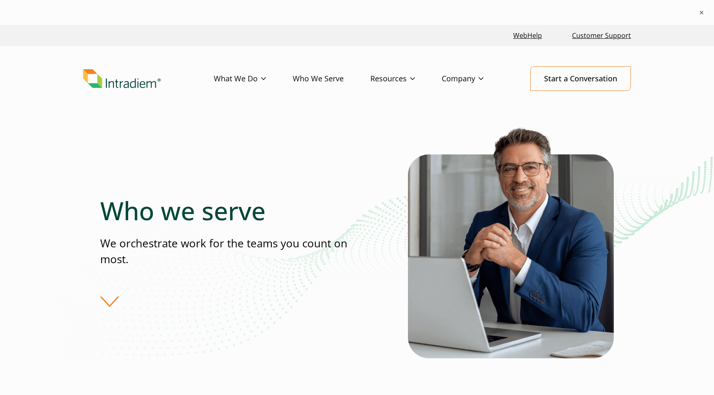  Describe the element at coordinates (527, 35) in the screenshot. I see `a: Link opens in a new window` at that location.